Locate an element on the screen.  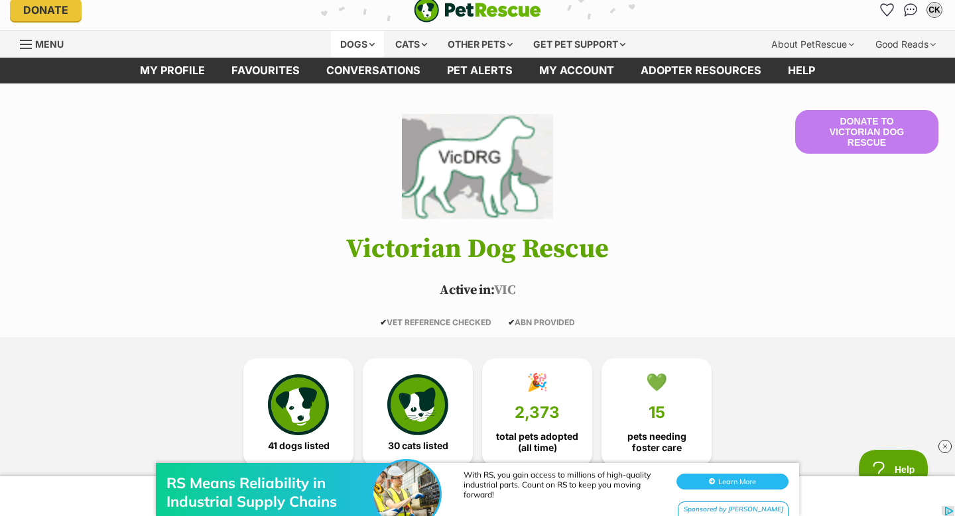
a: 💚 15 pets needing foster care is located at coordinates (656, 413).